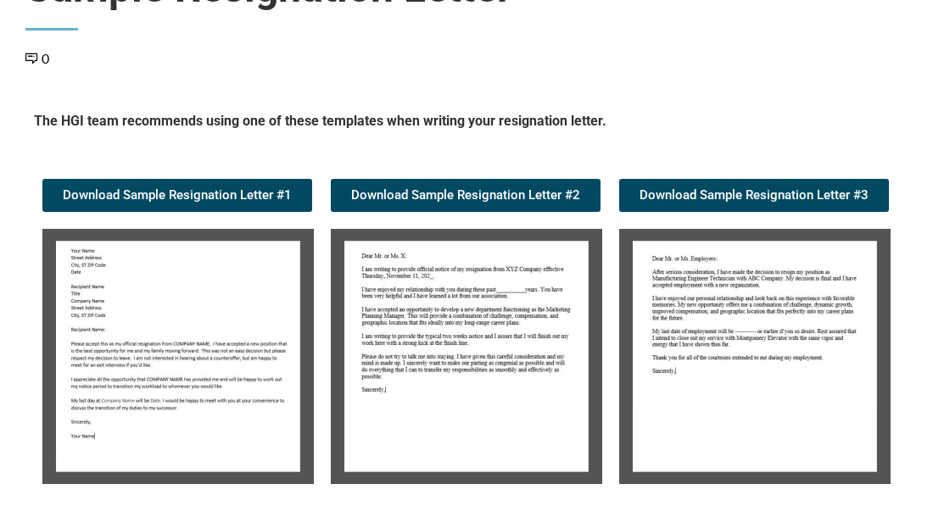 The width and height of the screenshot is (933, 523). I want to click on span: Download Sample Resignation Letter #2, so click(466, 195).